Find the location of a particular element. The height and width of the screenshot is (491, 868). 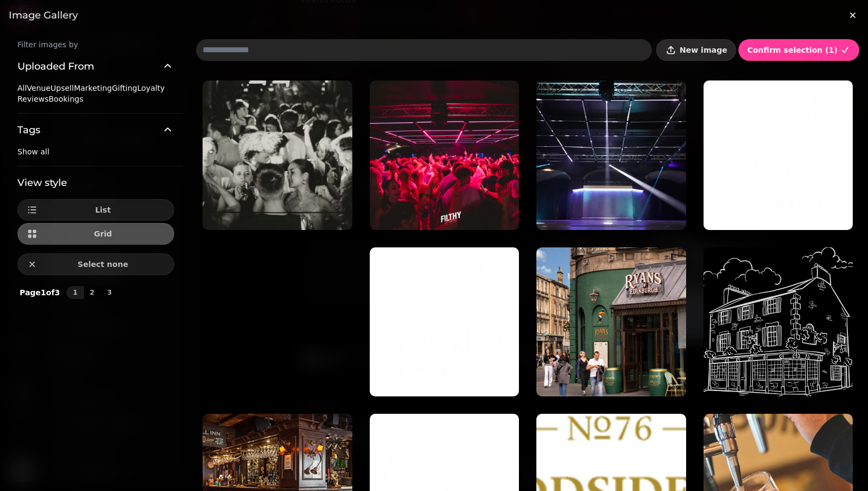

span: List is located at coordinates (103, 210).